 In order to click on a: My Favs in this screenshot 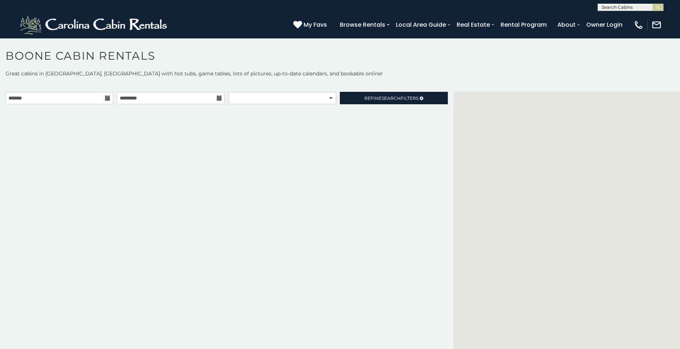, I will do `click(311, 25)`.